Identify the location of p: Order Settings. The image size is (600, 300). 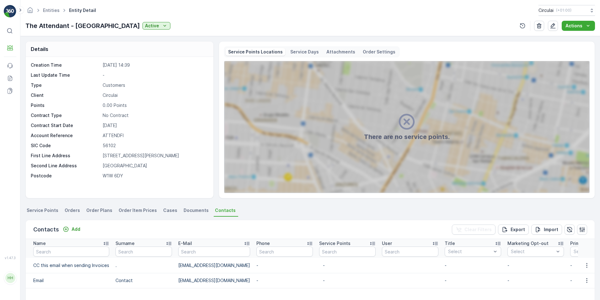
(379, 52).